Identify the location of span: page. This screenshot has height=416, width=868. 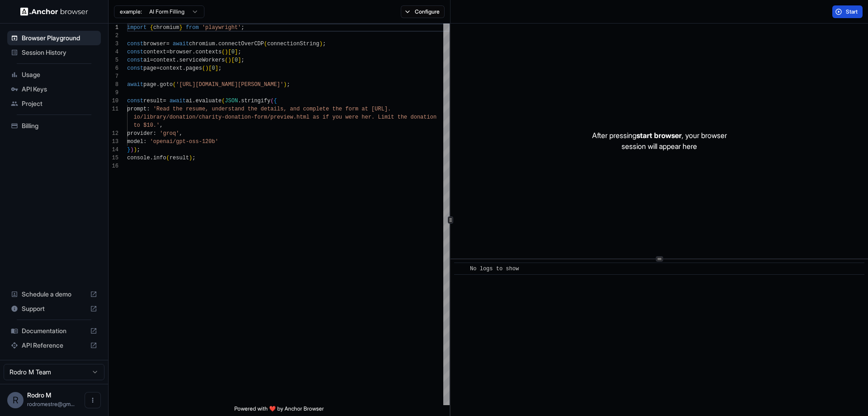
(150, 85).